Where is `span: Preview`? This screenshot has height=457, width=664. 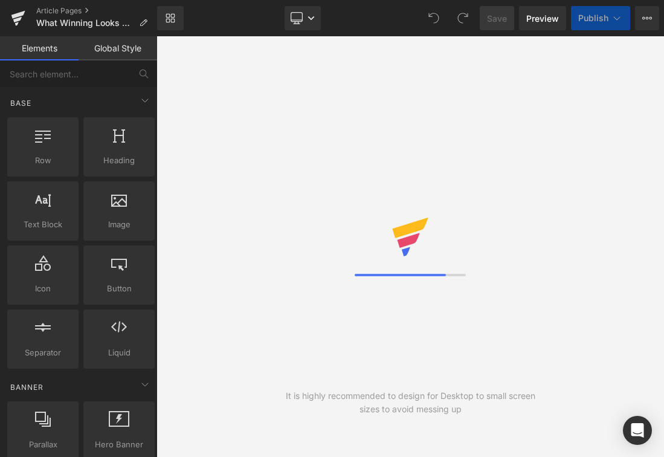 span: Preview is located at coordinates (543, 18).